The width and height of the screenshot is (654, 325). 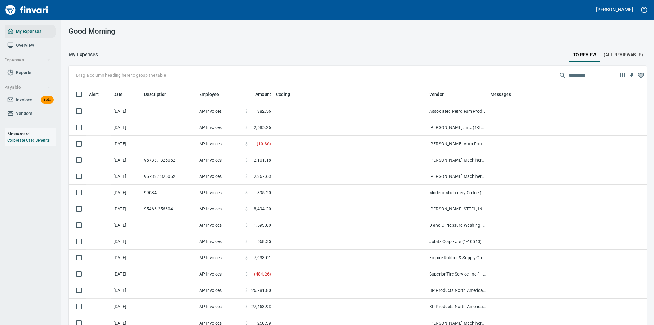 I want to click on h6: Mastercard, so click(x=32, y=134).